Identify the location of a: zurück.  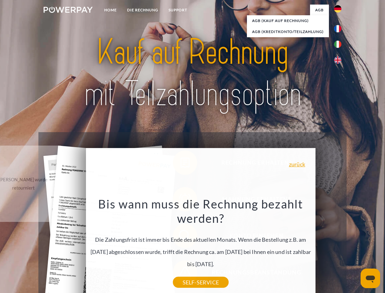
(297, 164).